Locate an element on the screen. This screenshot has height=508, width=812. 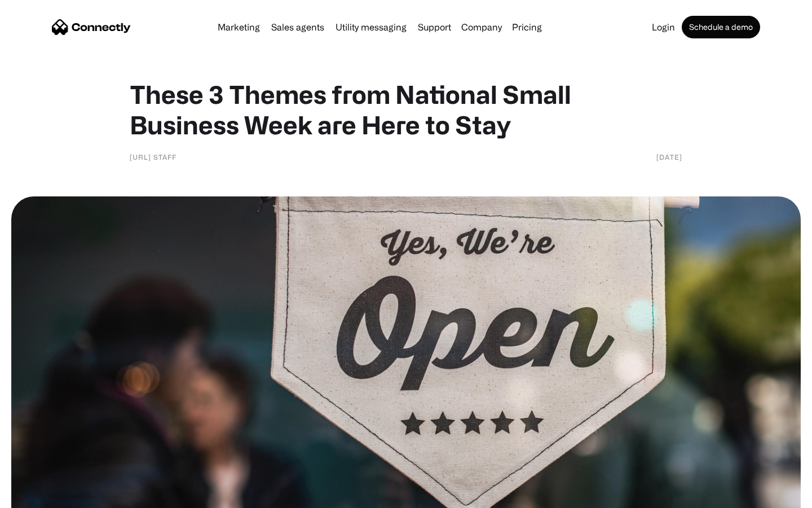
a: Sales agents is located at coordinates (298, 28).